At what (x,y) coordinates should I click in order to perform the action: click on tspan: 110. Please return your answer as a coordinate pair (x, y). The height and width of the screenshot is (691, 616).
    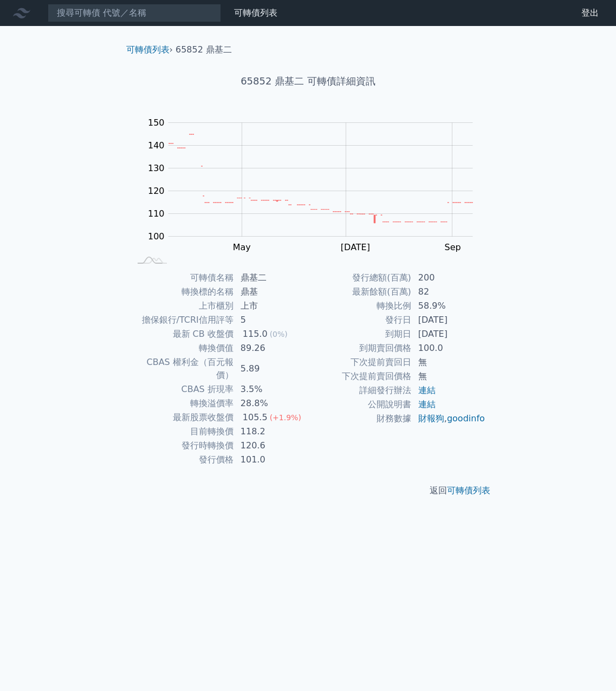
    Looking at the image, I should click on (156, 213).